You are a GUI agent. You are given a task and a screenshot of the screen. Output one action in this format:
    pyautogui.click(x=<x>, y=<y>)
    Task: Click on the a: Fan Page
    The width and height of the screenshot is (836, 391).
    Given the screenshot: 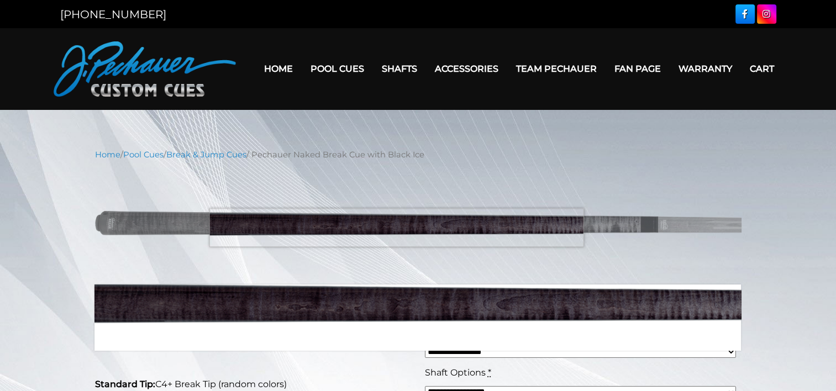 What is the action you would take?
    pyautogui.click(x=638, y=69)
    